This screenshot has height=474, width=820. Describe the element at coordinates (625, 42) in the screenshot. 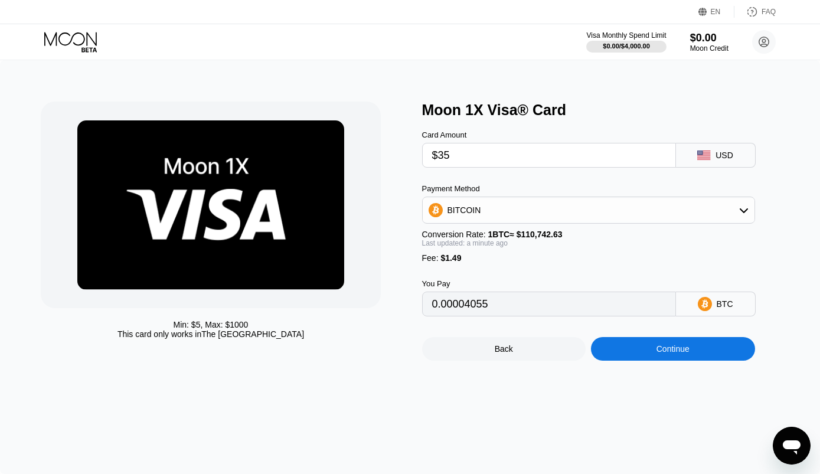

I see `div: Visa Monthly Spend Limit$0.00/$4,000.00` at that location.